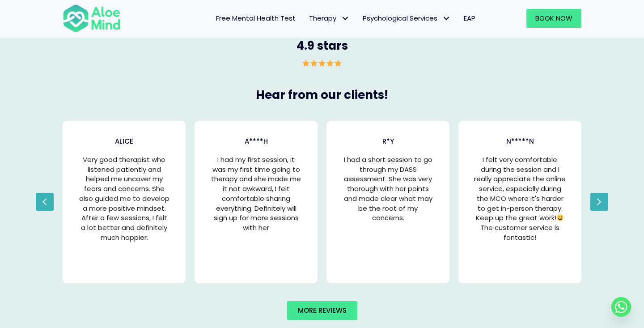 The width and height of the screenshot is (644, 328). I want to click on div: Testimonial 6 of 6, so click(124, 202).